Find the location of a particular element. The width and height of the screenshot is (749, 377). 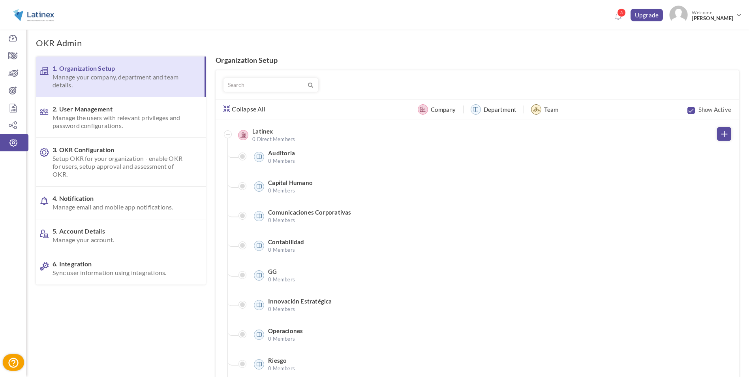

span: 3. OKR Configuration is located at coordinates (120, 162).